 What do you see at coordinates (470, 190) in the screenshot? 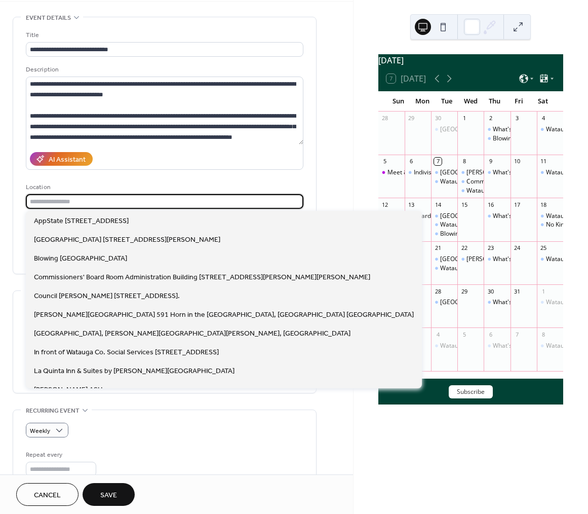
I see `div: Watauga election expert discusses gerrymandering and lawsuit` at bounding box center [470, 190].